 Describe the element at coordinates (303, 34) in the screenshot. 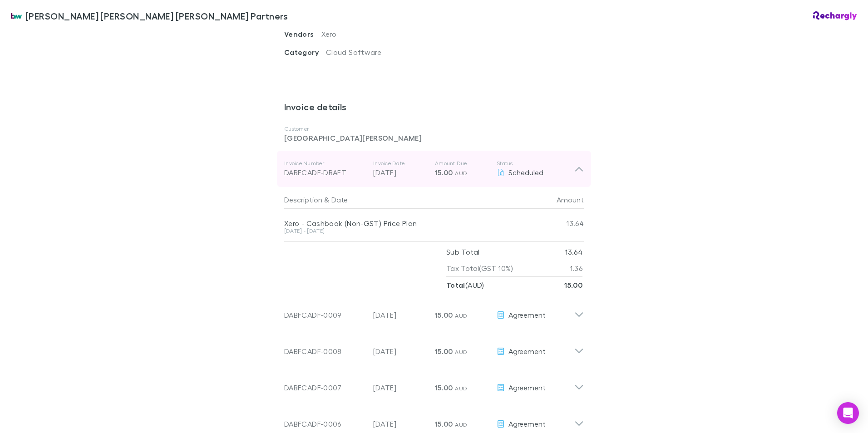

I see `span: Vendors` at that location.